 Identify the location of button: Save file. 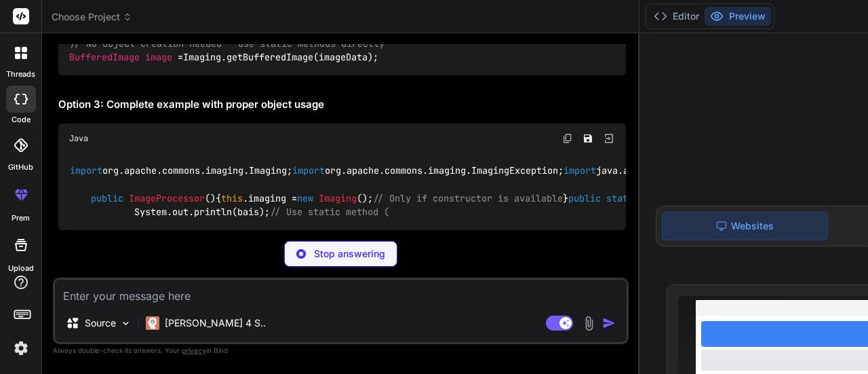
(588, 138).